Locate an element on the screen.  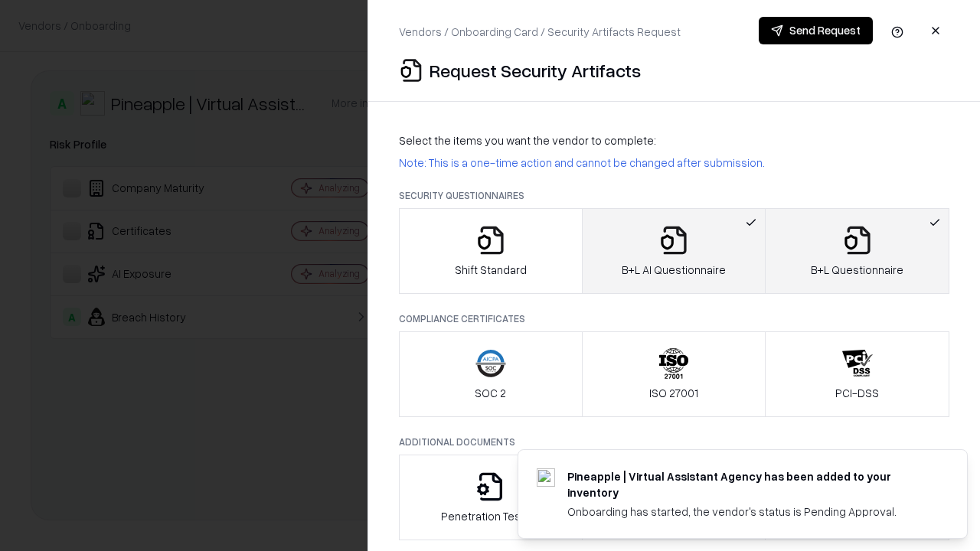
button: SOC 2 is located at coordinates (490, 374).